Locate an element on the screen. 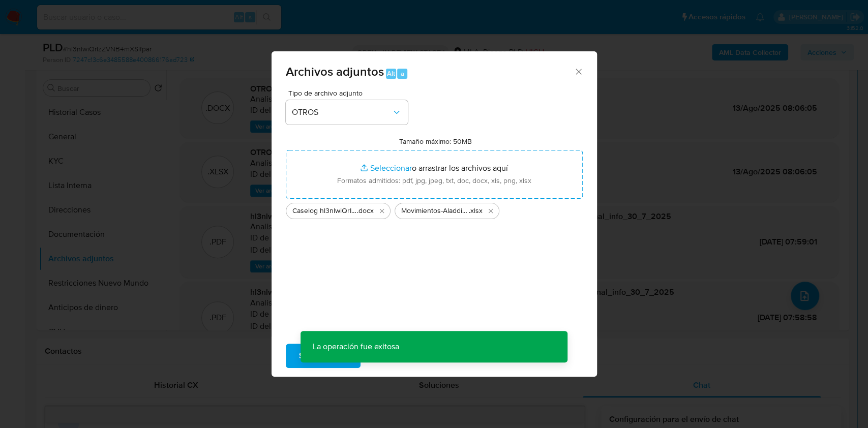  span: OTROS is located at coordinates (342, 112).